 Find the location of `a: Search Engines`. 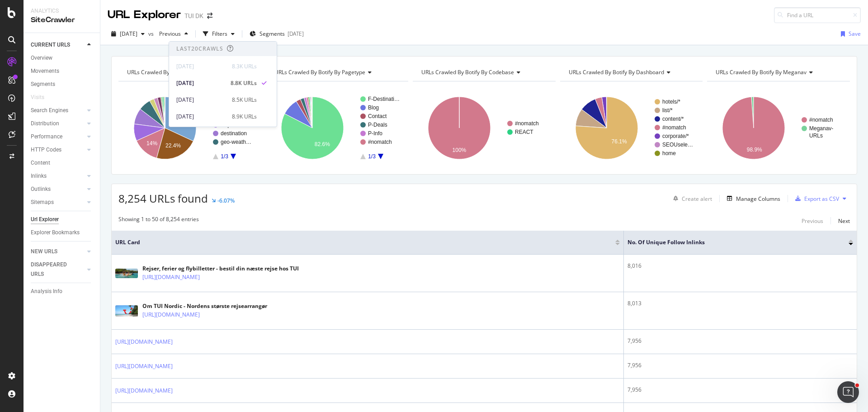

a: Search Engines is located at coordinates (57, 110).